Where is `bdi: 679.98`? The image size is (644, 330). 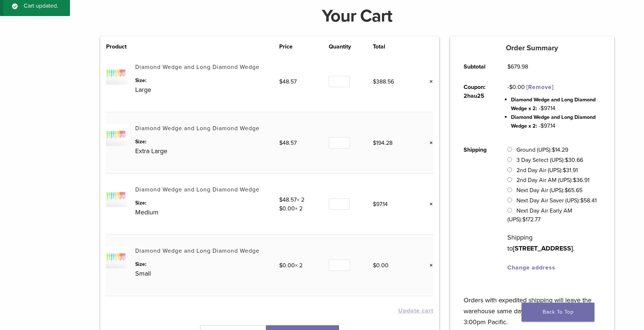 bdi: 679.98 is located at coordinates (518, 67).